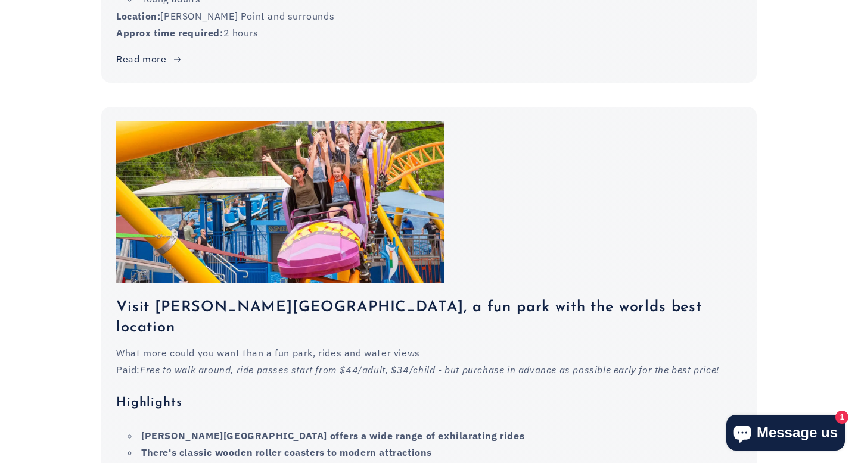  What do you see at coordinates (429, 403) in the screenshot?
I see `h4: Highlights` at bounding box center [429, 403].